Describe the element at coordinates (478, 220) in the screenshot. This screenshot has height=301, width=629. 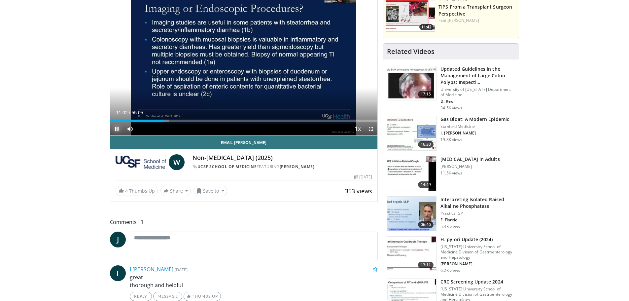
I see `p: F. Florido` at that location.